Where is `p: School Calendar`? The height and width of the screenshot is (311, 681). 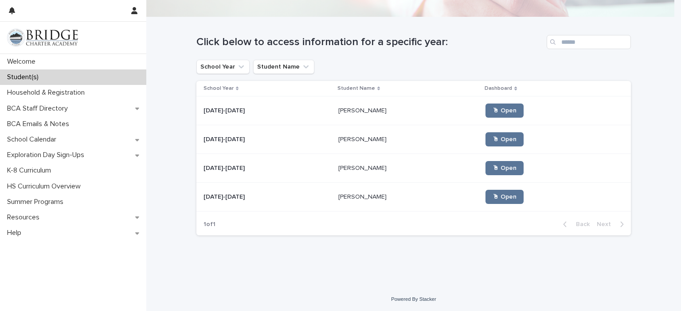
p: School Calendar is located at coordinates (33, 140).